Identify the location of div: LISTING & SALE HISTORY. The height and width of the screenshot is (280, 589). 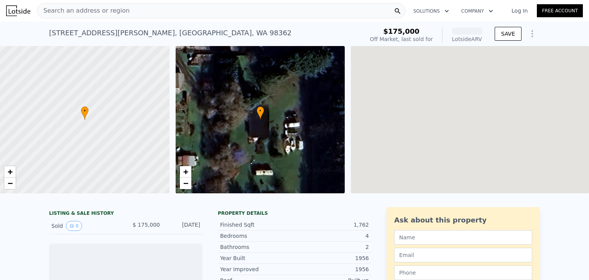
(126, 214).